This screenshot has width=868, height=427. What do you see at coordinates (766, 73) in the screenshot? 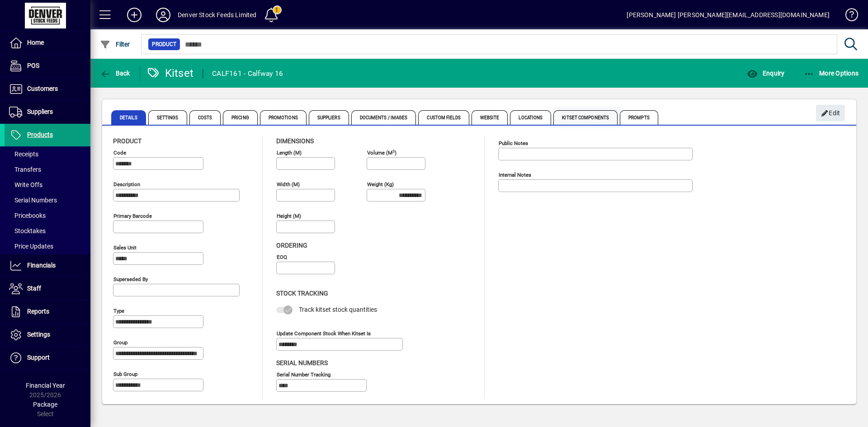
I see `span: Enquiry` at bounding box center [766, 73].